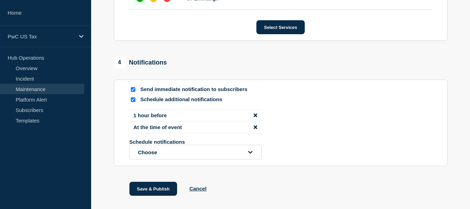  I want to click on button: disable notification 1 hour before, so click(256, 115).